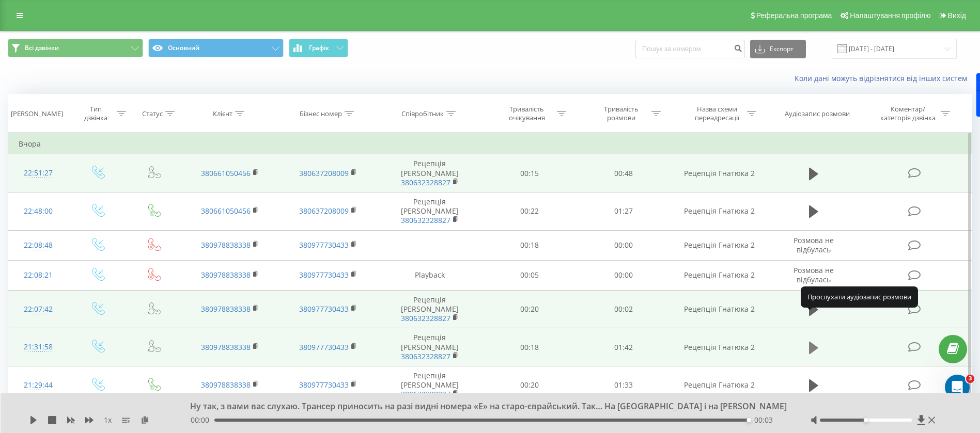  What do you see at coordinates (621, 114) in the screenshot?
I see `div: Тривалість розмови` at bounding box center [621, 114].